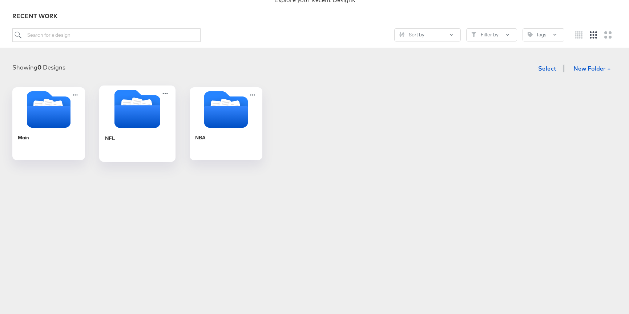 The width and height of the screenshot is (629, 314). I want to click on button: New Folder +, so click(592, 69).